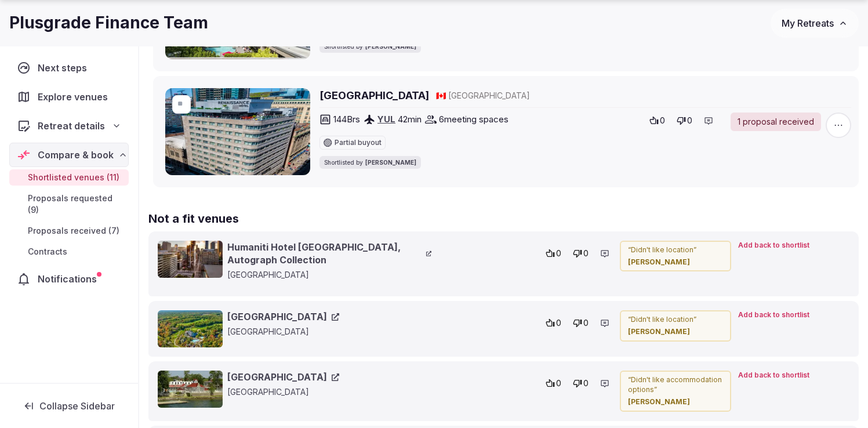 The width and height of the screenshot is (868, 428). I want to click on span: 42 min, so click(409, 119).